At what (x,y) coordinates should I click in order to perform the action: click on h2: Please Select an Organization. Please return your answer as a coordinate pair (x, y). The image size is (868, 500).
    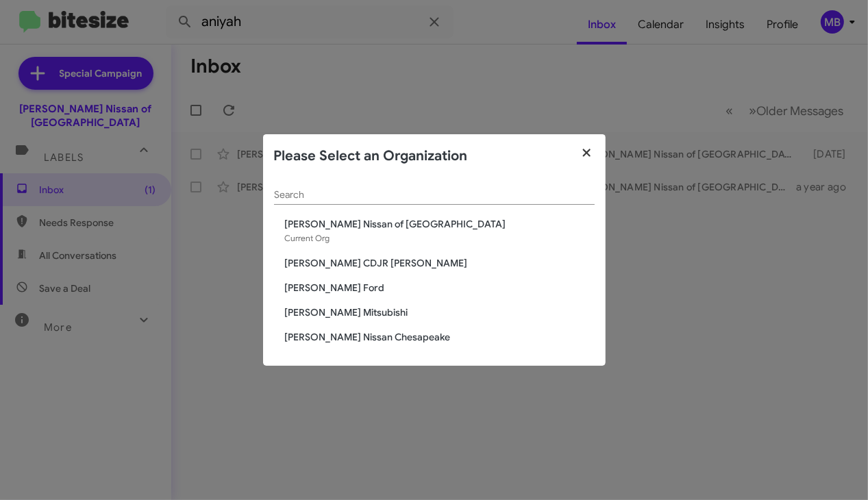
    Looking at the image, I should click on (371, 156).